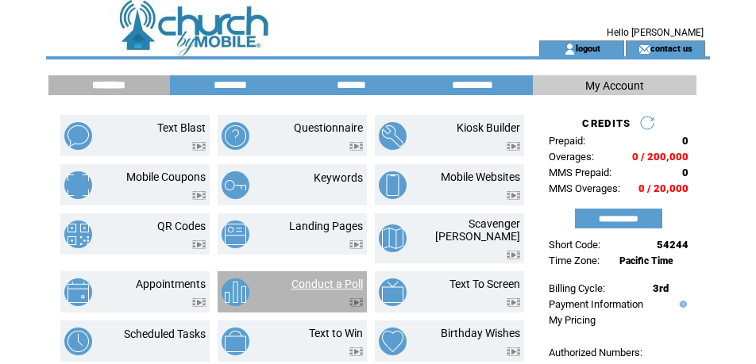 Image resolution: width=756 pixels, height=364 pixels. I want to click on img: qr-codes.png, so click(78, 234).